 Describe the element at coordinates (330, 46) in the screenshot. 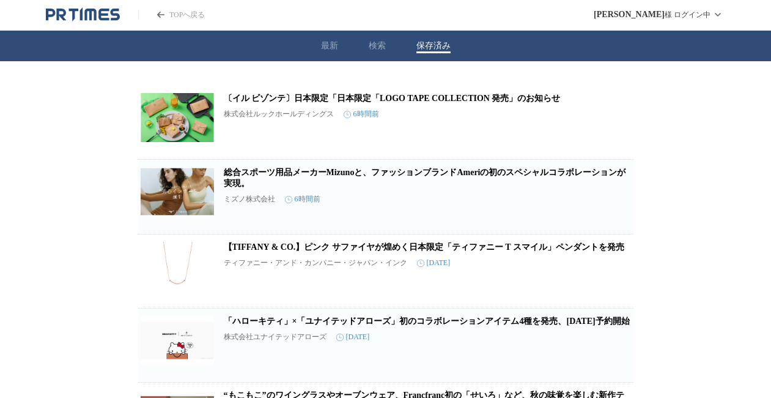

I see `button: 最新` at that location.